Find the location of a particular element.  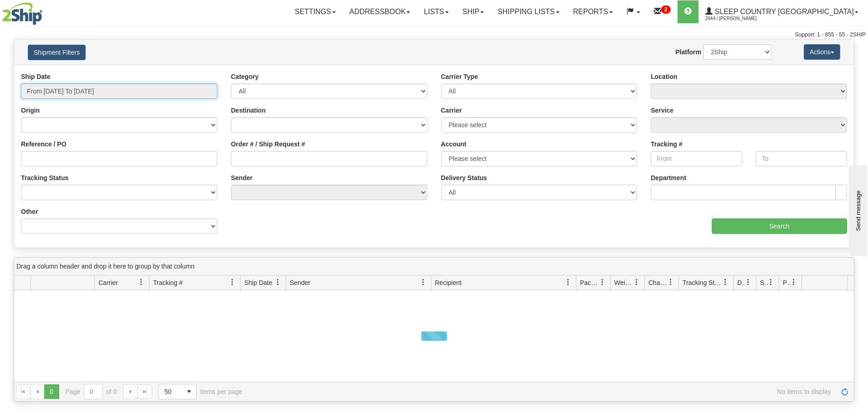

label: Tracking Status is located at coordinates (45, 178).